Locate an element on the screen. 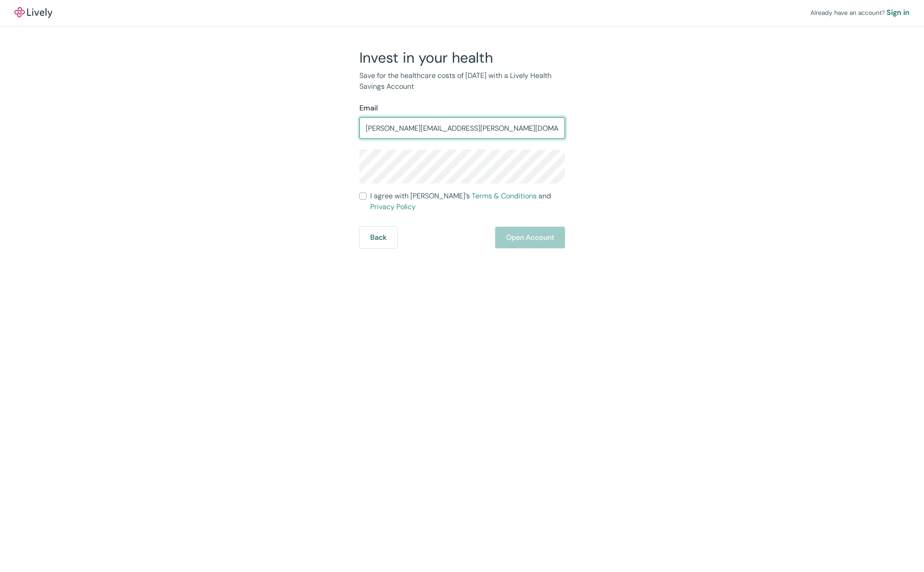 This screenshot has height=572, width=924. h2: Invest in your health is located at coordinates (462, 57).